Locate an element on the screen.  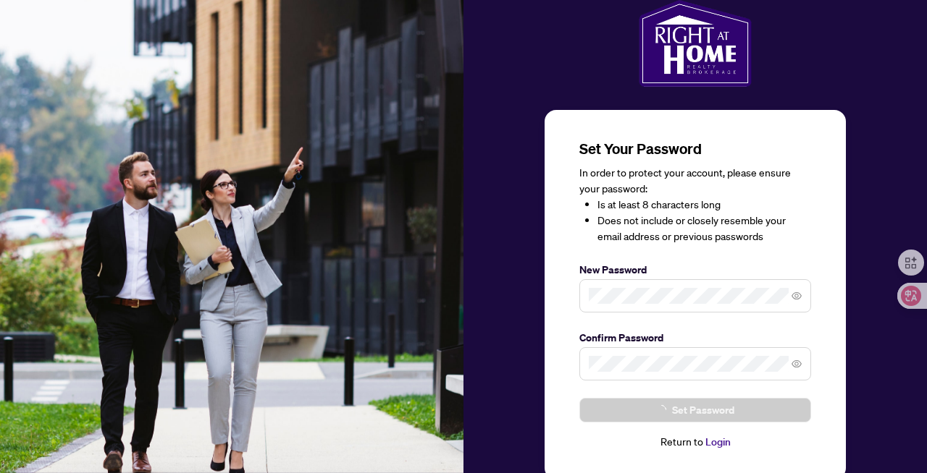
button: Set Password is located at coordinates (695, 410).